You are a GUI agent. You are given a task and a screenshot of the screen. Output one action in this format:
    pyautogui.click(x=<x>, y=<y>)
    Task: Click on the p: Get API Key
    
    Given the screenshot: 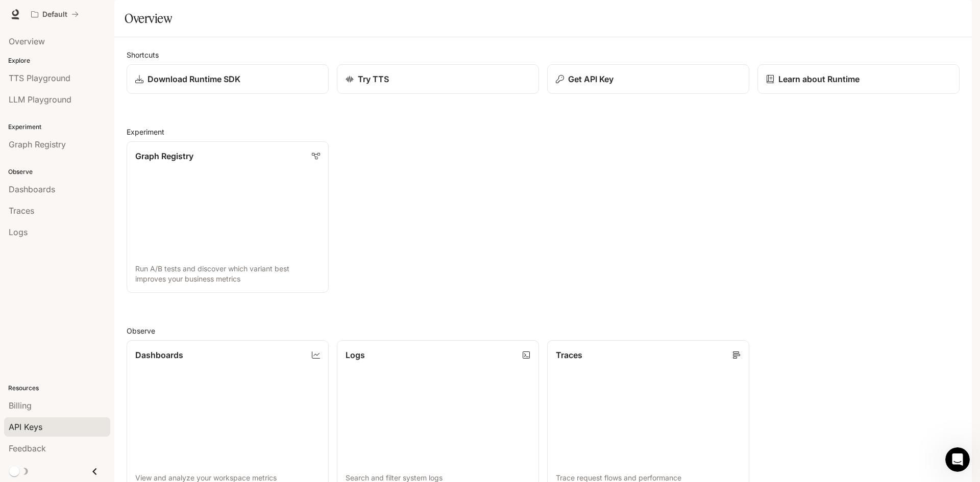 What is the action you would take?
    pyautogui.click(x=591, y=79)
    